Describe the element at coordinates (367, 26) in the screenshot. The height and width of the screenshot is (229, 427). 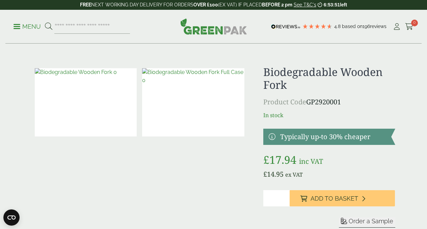
I see `span: 196` at that location.